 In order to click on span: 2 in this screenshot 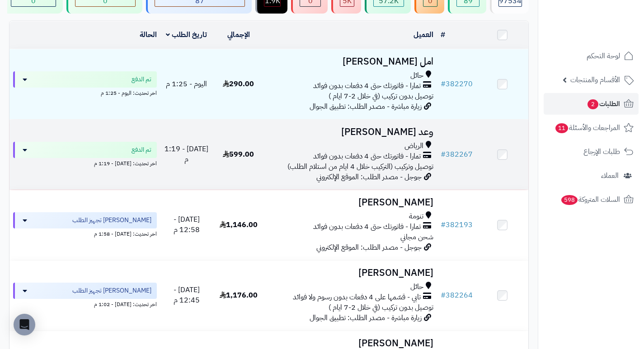, I will do `click(592, 104)`.